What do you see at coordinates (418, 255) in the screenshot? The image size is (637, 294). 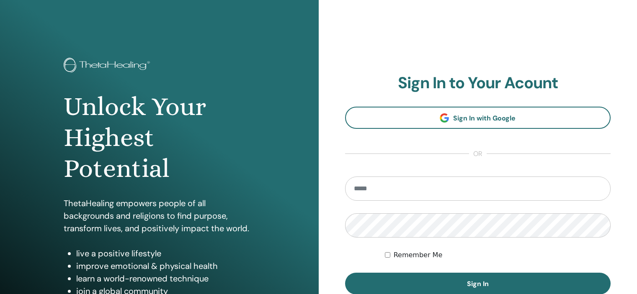 I see `label: Remember Me` at bounding box center [418, 255].